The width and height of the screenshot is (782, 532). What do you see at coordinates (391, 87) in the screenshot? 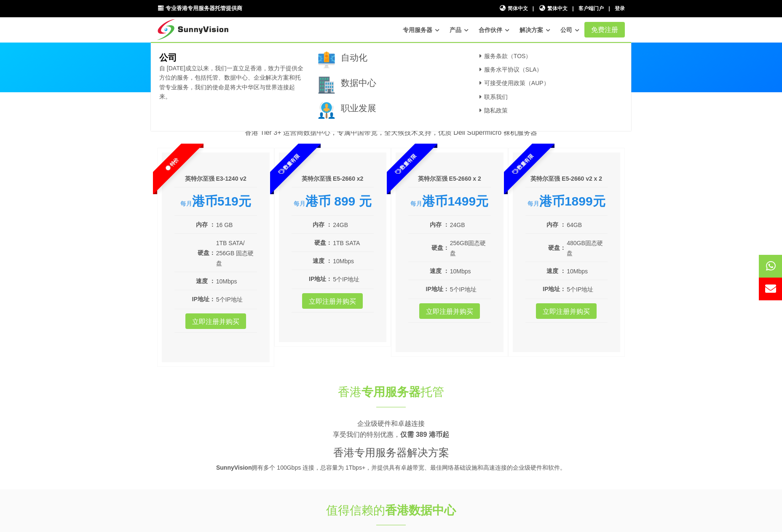
I see `div: 公司` at bounding box center [391, 87].